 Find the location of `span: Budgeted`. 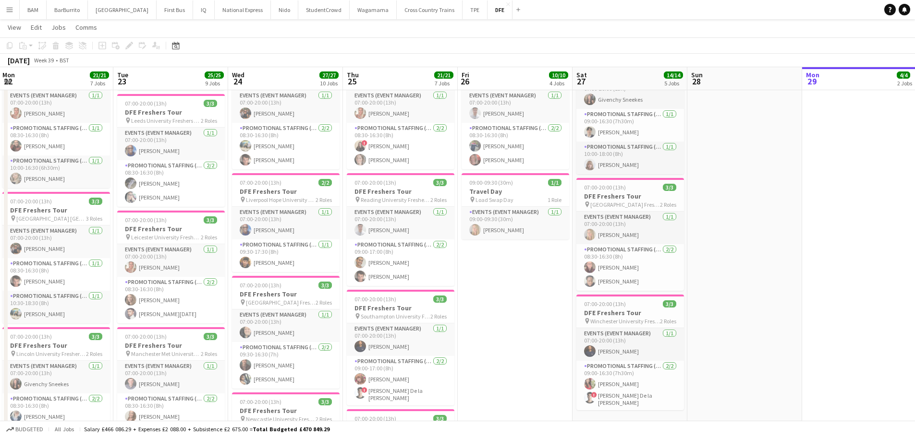

span: Budgeted is located at coordinates (29, 430).